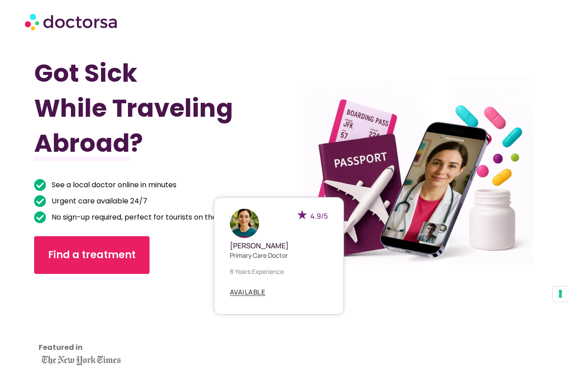 The image size is (568, 392). What do you see at coordinates (61, 347) in the screenshot?
I see `strong: Featured in` at bounding box center [61, 347].